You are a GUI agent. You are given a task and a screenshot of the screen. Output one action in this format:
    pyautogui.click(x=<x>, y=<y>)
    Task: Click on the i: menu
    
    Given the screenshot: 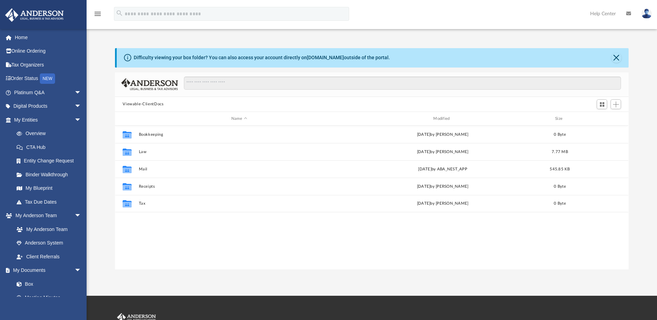 What is the action you would take?
    pyautogui.click(x=98, y=14)
    